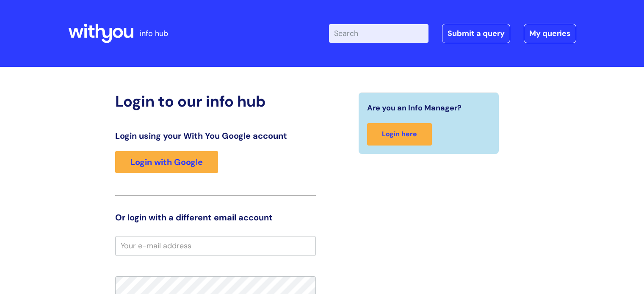  I want to click on a: Submit a query, so click(476, 34).